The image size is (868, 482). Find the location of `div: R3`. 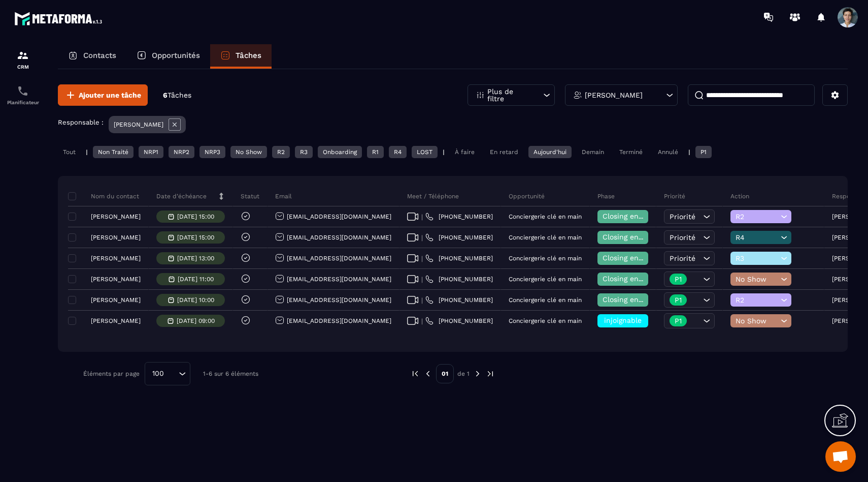

div: R3 is located at coordinates (304, 152).